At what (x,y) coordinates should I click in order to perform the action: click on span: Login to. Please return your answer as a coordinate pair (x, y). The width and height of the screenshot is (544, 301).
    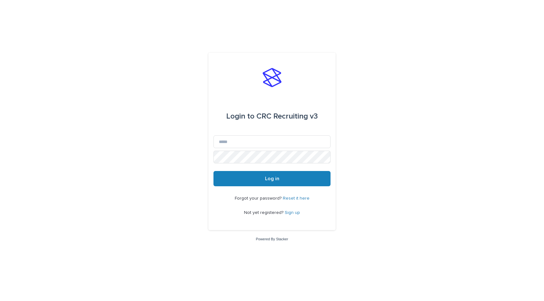
    Looking at the image, I should click on (240, 116).